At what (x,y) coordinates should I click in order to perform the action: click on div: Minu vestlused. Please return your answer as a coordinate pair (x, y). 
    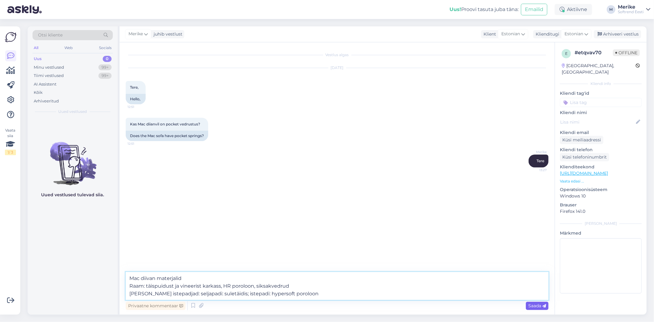
    Looking at the image, I should click on (49, 67).